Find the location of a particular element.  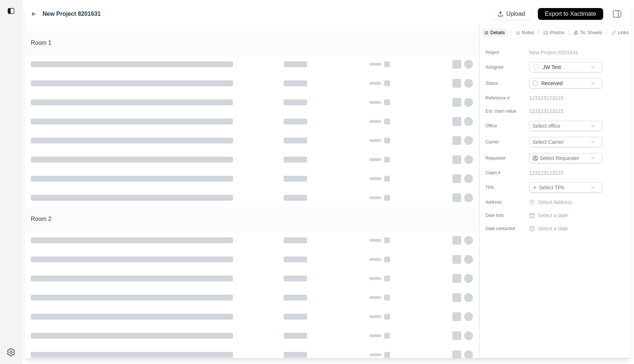

label: Claim # is located at coordinates (504, 173).